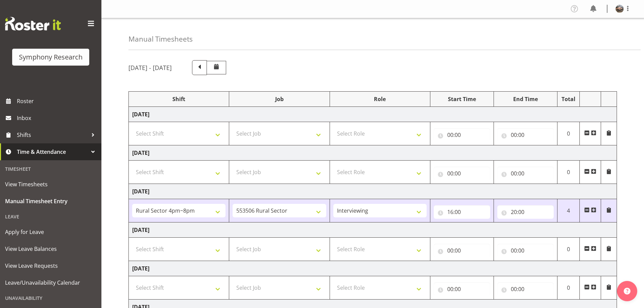 Image resolution: width=644 pixels, height=308 pixels. I want to click on div: Unavailability, so click(51, 298).